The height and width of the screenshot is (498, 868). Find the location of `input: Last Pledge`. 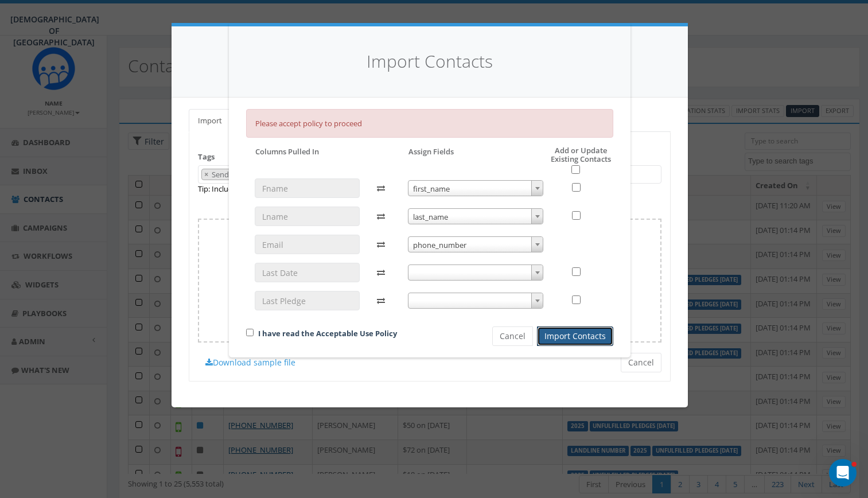

input: Last Pledge is located at coordinates (307, 300).